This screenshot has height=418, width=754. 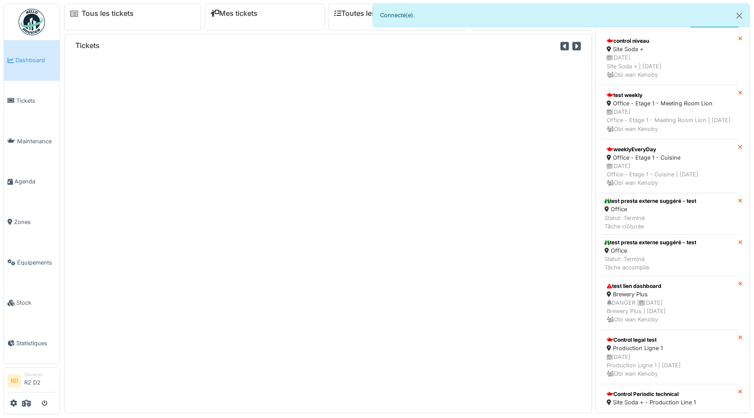 What do you see at coordinates (669, 255) in the screenshot?
I see `a: test presta externe suggéré - test Office Statut: TerminéTâche accomplie` at bounding box center [669, 255].